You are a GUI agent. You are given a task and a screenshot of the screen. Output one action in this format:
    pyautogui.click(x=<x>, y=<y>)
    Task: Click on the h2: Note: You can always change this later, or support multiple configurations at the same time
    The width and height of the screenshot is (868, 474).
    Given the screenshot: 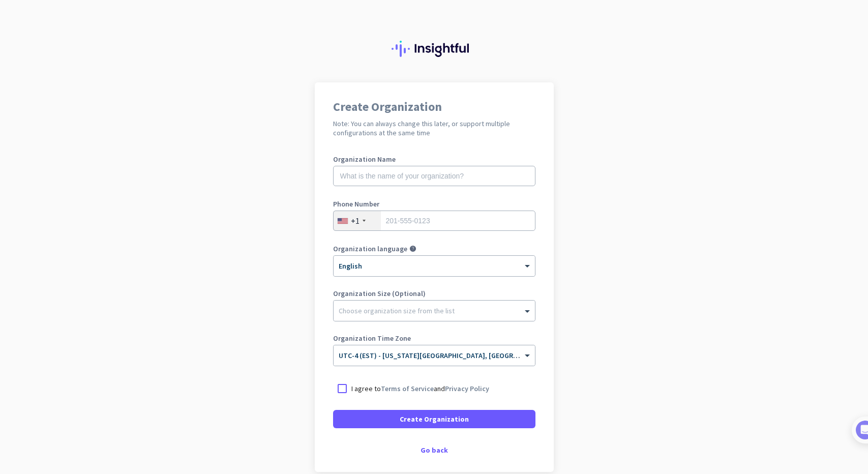 What is the action you would take?
    pyautogui.click(x=434, y=128)
    